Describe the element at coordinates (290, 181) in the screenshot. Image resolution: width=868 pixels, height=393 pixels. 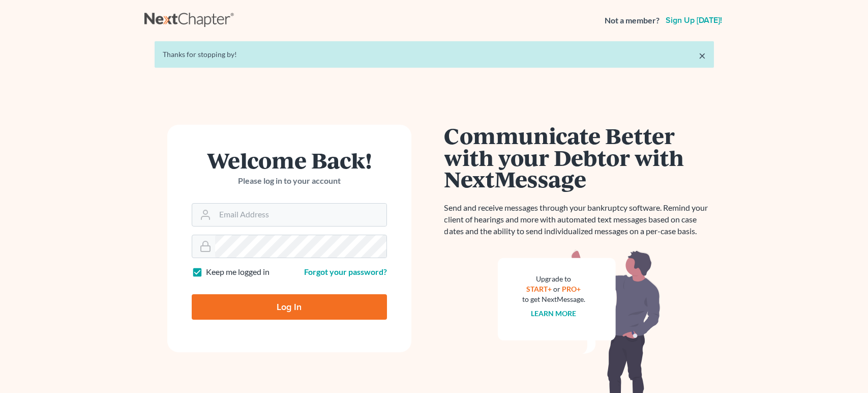
I see `p: Please log in to your account` at that location.